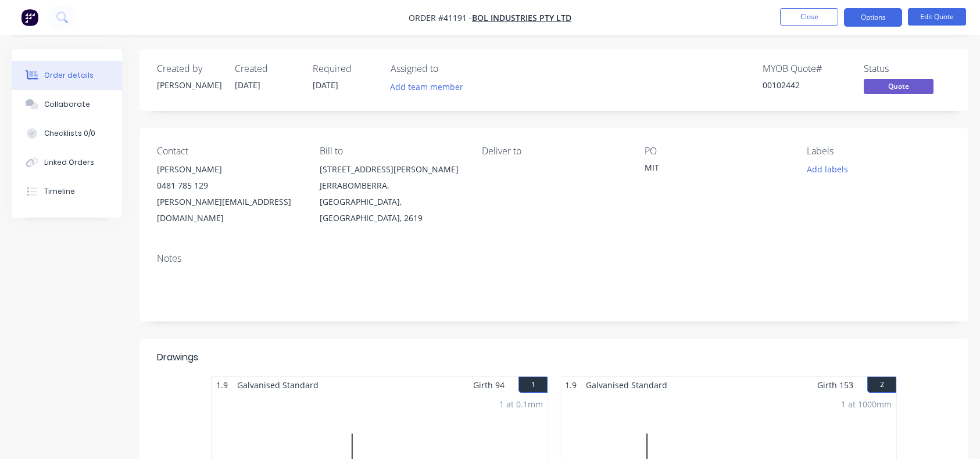  I want to click on button: Collaborate, so click(67, 105).